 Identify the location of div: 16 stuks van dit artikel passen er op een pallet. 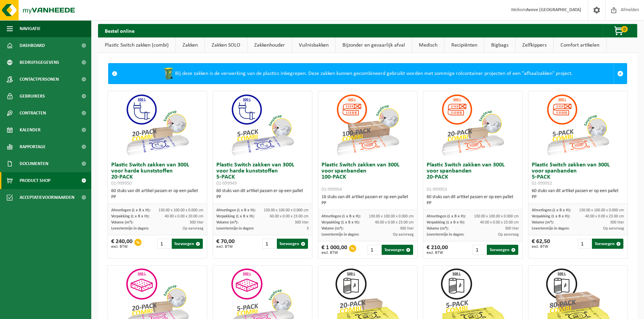
(367, 200).